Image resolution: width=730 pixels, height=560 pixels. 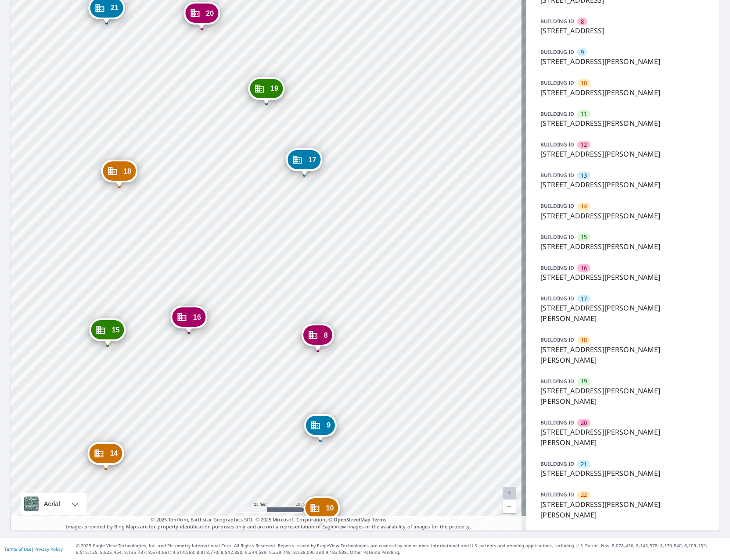 I want to click on div: Dropped pin, building 19, Commercial property, 3204 Dr Martin Luther King Dr Saint Louis, MO 63106, so click(x=266, y=91).